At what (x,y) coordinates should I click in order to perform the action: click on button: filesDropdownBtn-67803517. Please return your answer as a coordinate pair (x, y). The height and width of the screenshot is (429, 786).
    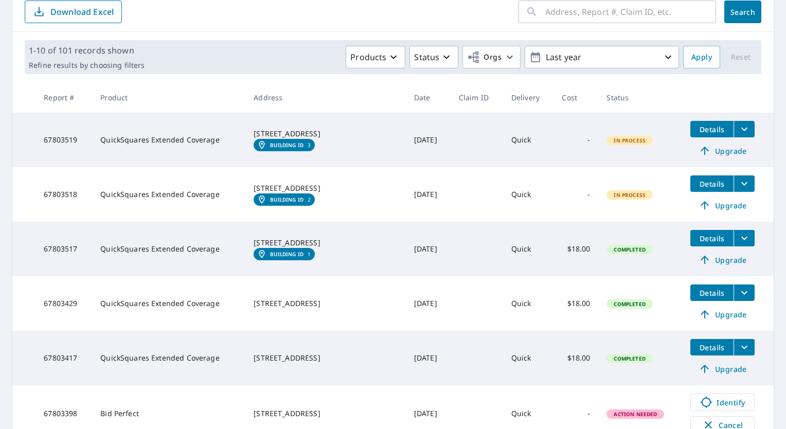
    Looking at the image, I should click on (744, 238).